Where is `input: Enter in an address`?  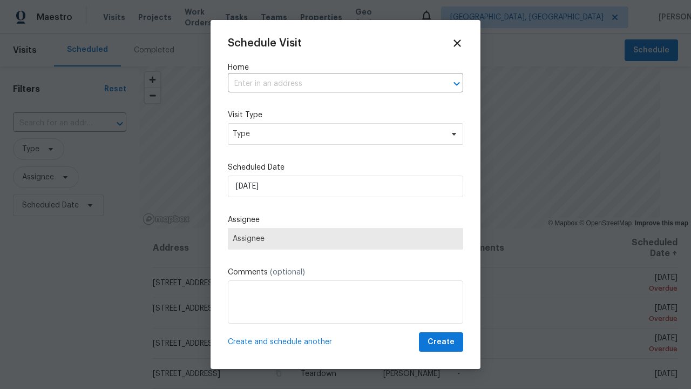
input: Enter in an address is located at coordinates (331, 84).